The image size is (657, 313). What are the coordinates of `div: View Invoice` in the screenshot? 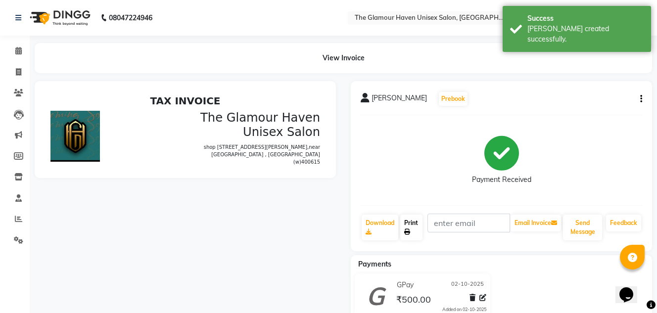 It's located at (343, 58).